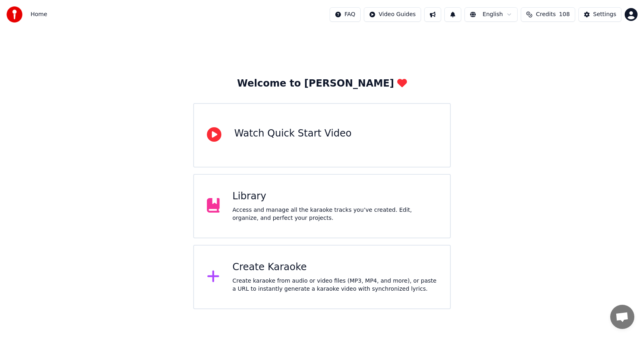 This screenshot has width=644, height=337. What do you see at coordinates (622, 317) in the screenshot?
I see `div: Open chat` at bounding box center [622, 317].